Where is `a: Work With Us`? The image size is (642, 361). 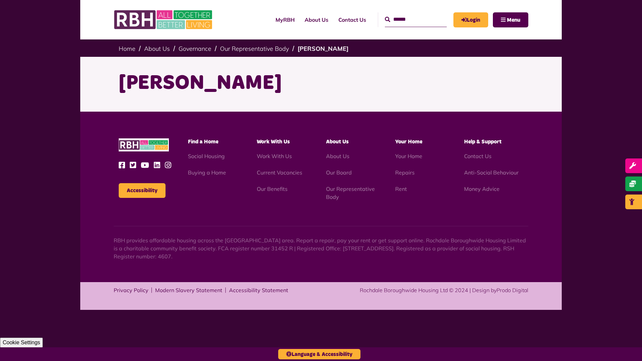
a: Work With Us is located at coordinates (274, 156).